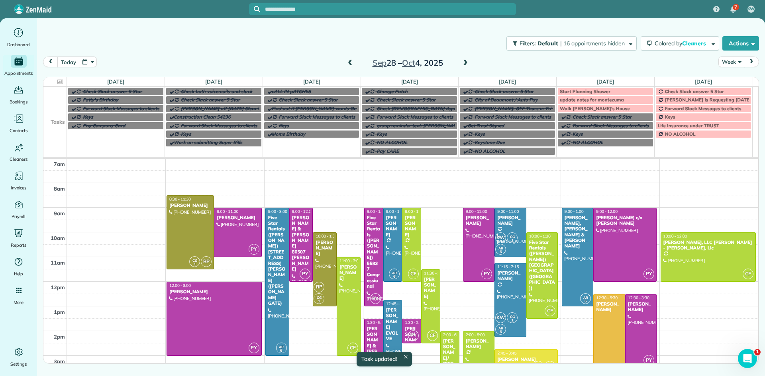 The height and width of the screenshot is (376, 765). What do you see at coordinates (202, 117) in the screenshot?
I see `span: Construction Clean 54236` at bounding box center [202, 117].